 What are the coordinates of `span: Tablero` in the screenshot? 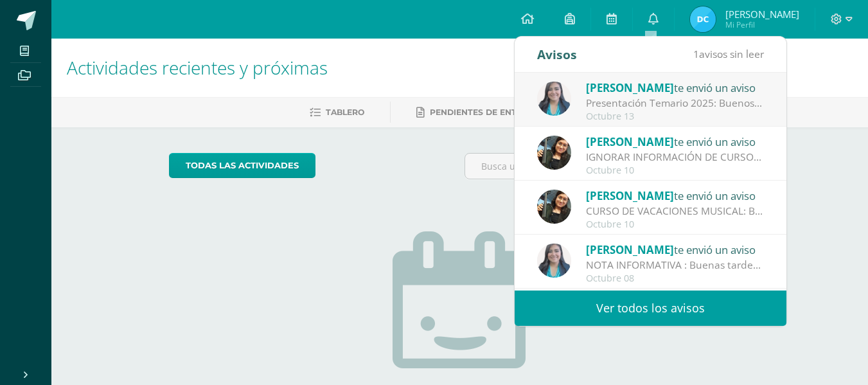 It's located at (345, 112).